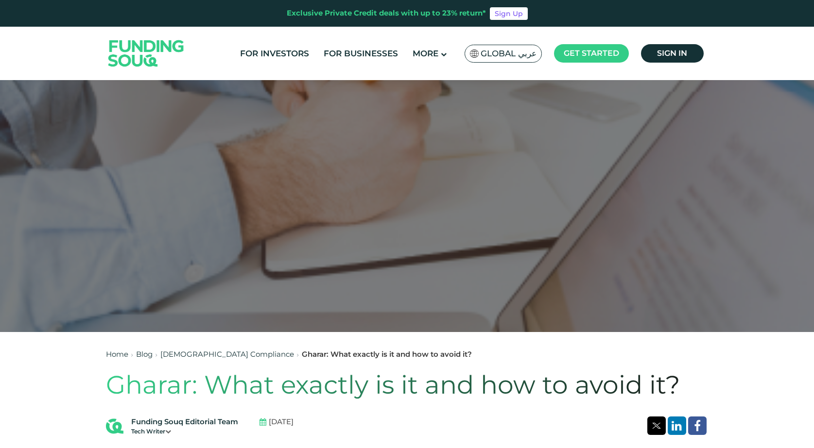 This screenshot has width=814, height=448. Describe the element at coordinates (115, 427) in the screenshot. I see `img: Blog Author` at that location.